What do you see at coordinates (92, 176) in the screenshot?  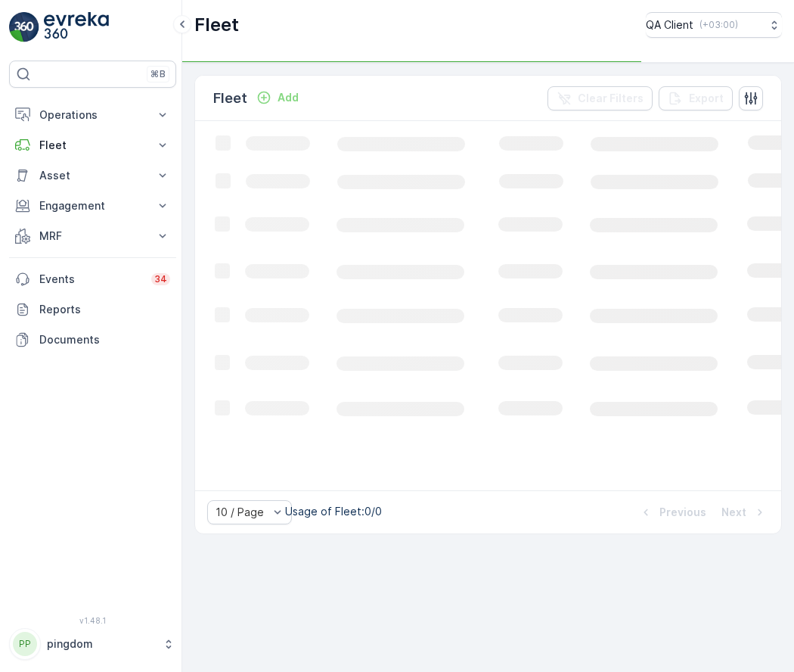 I see `p: Asset` at bounding box center [92, 176].